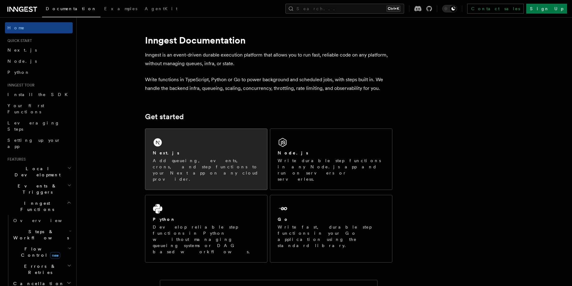 Image resolution: width=572 pixels, height=286 pixels. What do you see at coordinates (42, 252) in the screenshot?
I see `button: Flow Controlnew` at bounding box center [42, 252].